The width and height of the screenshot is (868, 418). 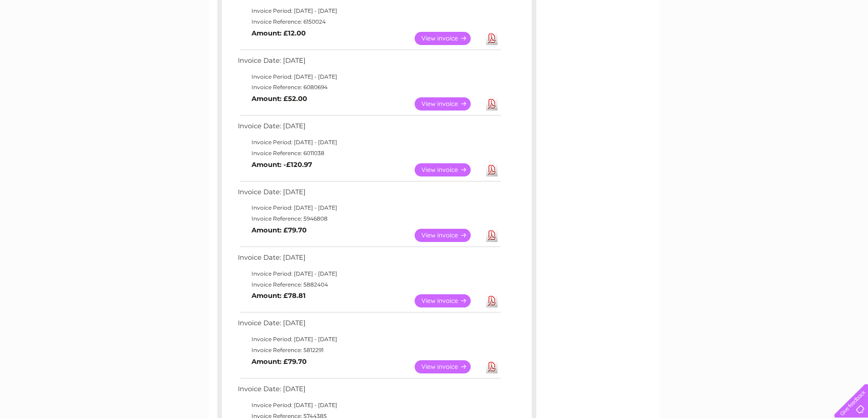 What do you see at coordinates (54, 37) in the screenshot?
I see `img: logo.png` at bounding box center [54, 37].